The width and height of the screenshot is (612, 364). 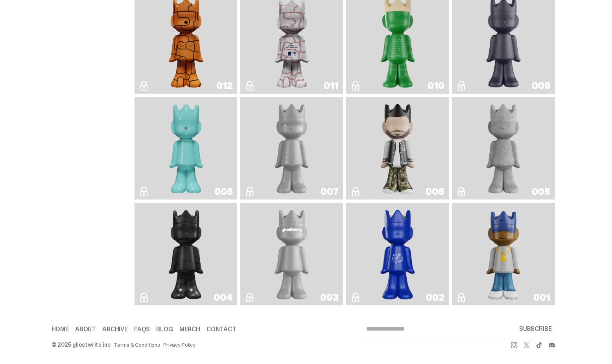 What do you see at coordinates (115, 330) in the screenshot?
I see `a: Archive` at bounding box center [115, 330].